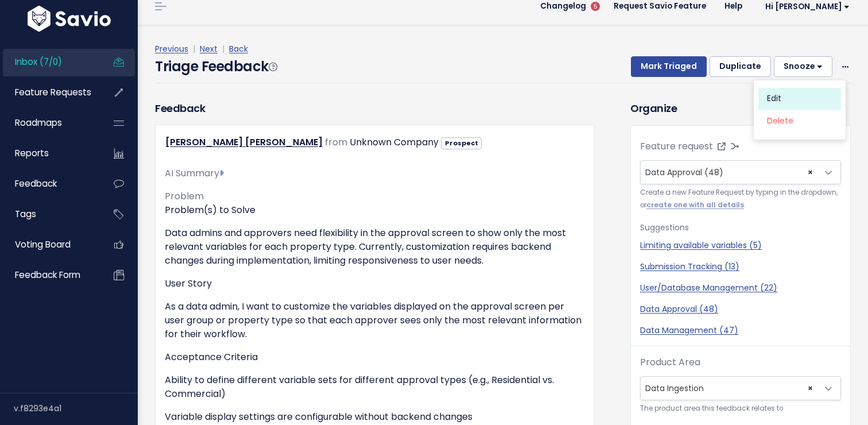 This screenshot has width=868, height=425. Describe the element at coordinates (69, 18) in the screenshot. I see `img: logo-white.9d6f32f41409.svg` at that location.